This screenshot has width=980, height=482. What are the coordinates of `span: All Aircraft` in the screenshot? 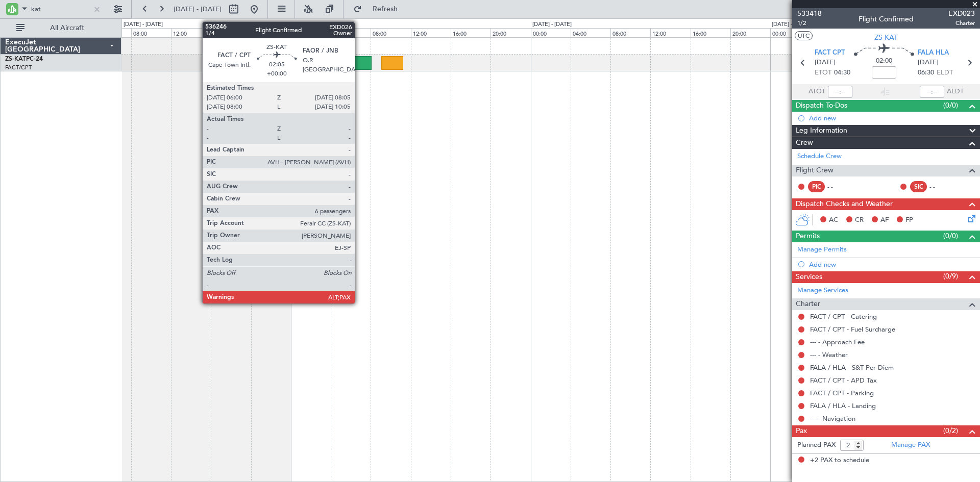 It's located at (67, 28).